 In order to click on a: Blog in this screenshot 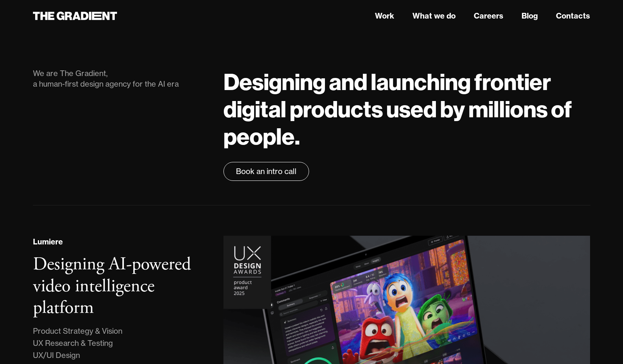, I will do `click(530, 16)`.